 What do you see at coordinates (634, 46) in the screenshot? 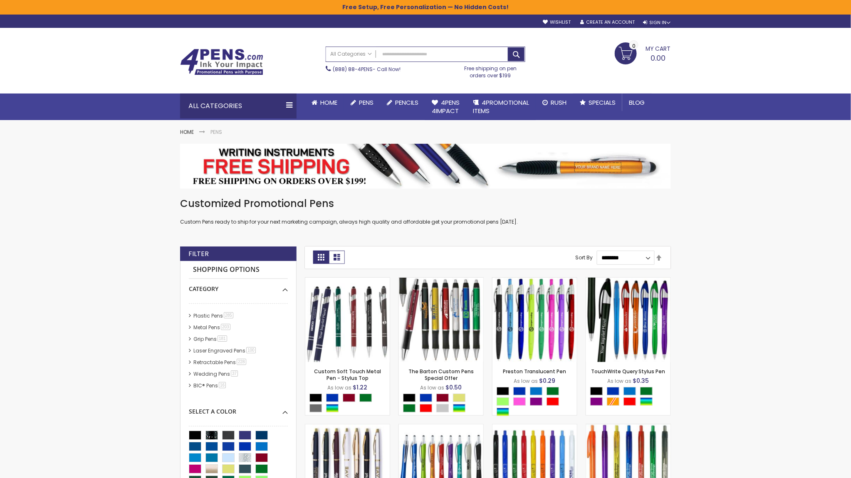
I see `span: 0` at bounding box center [634, 46].